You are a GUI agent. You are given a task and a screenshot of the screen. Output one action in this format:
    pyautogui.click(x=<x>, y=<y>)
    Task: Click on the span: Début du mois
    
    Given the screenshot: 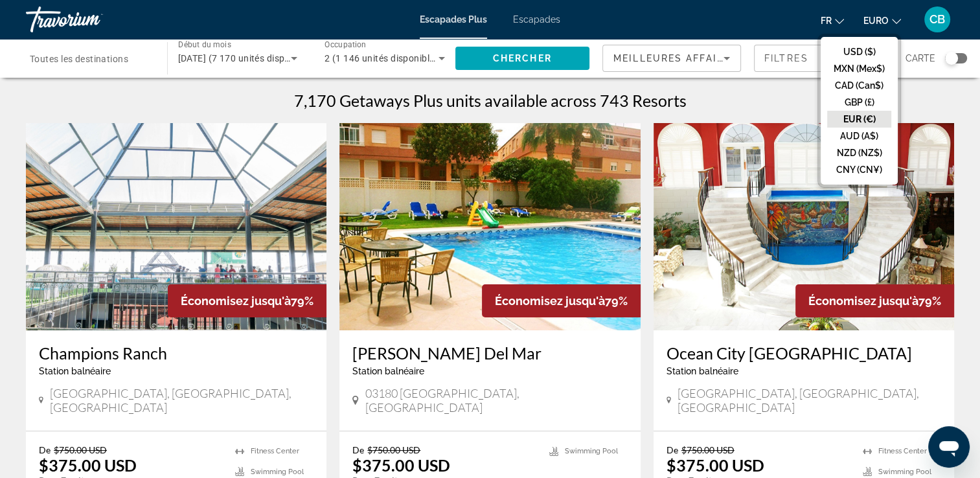 What is the action you would take?
    pyautogui.click(x=204, y=45)
    